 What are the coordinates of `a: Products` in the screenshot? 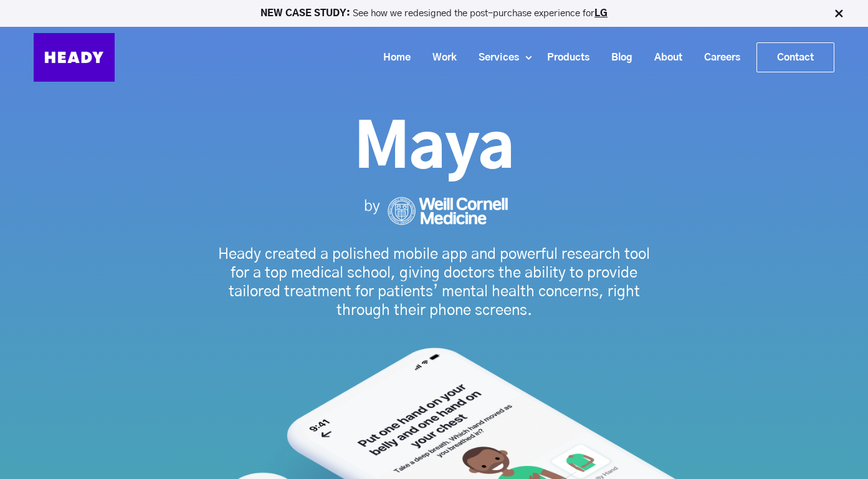 It's located at (564, 58).